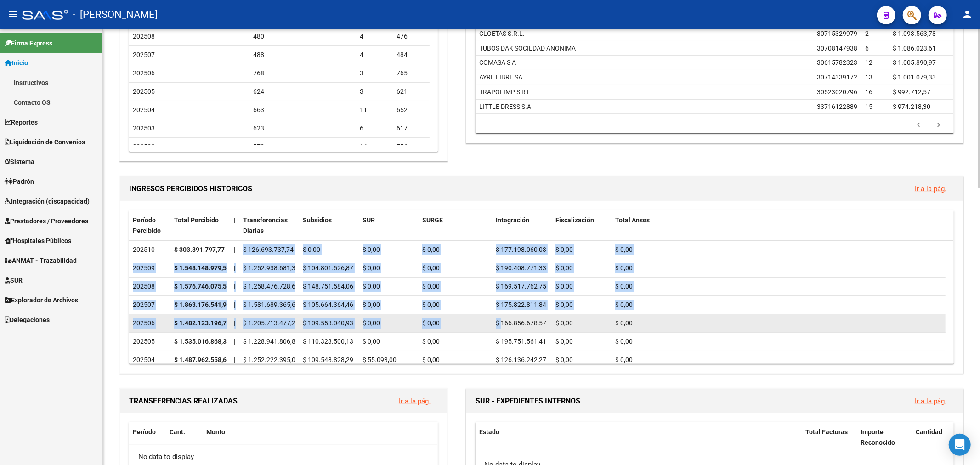  What do you see at coordinates (374, 128) in the screenshot?
I see `div: 6` at bounding box center [374, 128].